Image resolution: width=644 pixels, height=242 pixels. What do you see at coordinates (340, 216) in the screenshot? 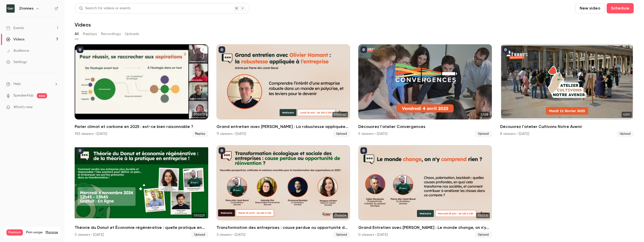
I see `span: 01:06:04` at bounding box center [340, 216].